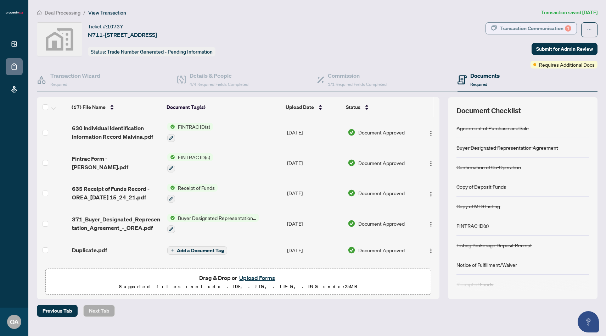 The height and width of the screenshot is (336, 606). What do you see at coordinates (75, 75) in the screenshot?
I see `h4: Transaction Wizard` at bounding box center [75, 75].